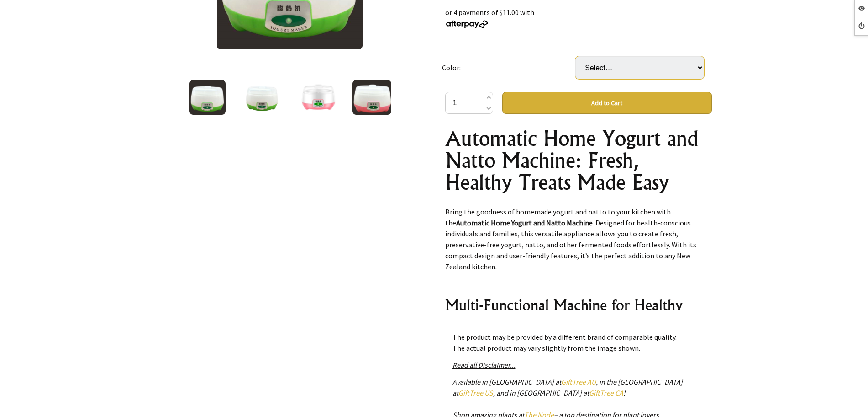  I want to click on a: GiftTree US, so click(475, 393).